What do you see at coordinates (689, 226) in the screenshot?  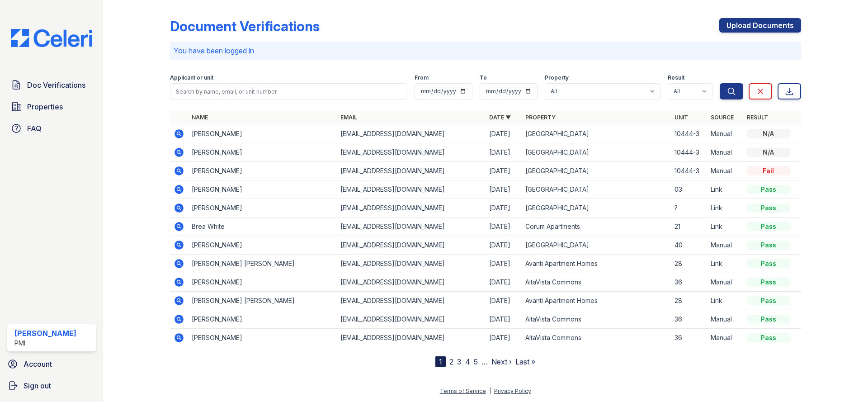 I see `td: 21` at bounding box center [689, 226].